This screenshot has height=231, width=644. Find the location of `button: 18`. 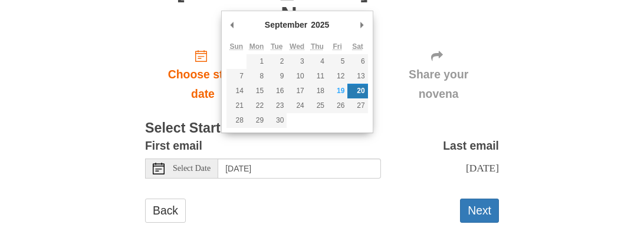

button: 18 is located at coordinates (317, 90).